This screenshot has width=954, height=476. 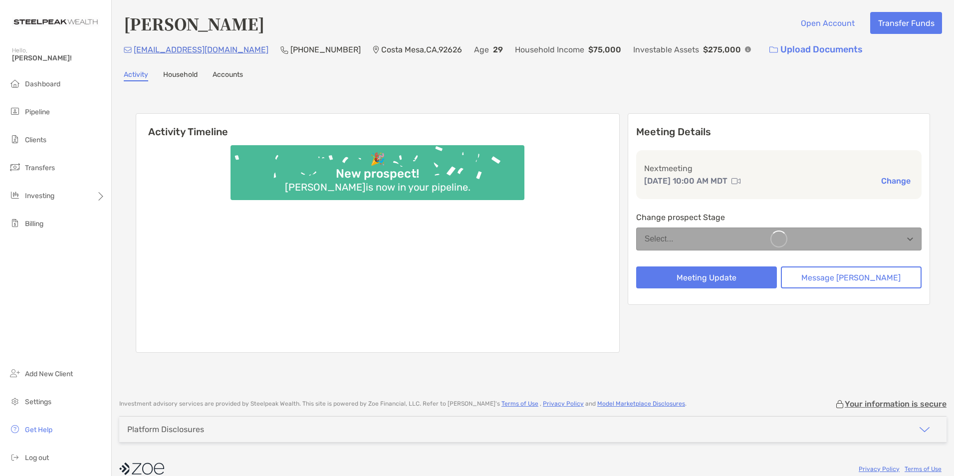 I want to click on a: Household, so click(x=180, y=76).